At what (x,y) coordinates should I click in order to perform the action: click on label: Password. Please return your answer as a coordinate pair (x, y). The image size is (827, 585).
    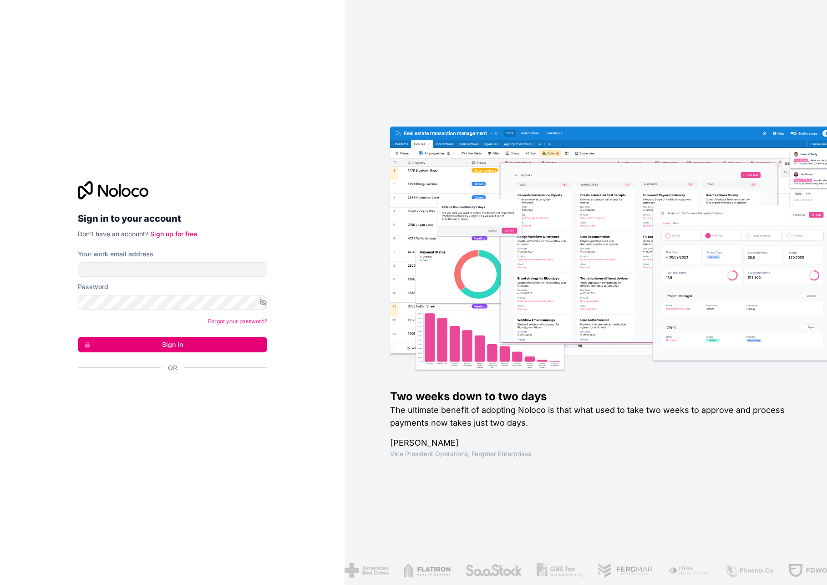
    Looking at the image, I should click on (93, 287).